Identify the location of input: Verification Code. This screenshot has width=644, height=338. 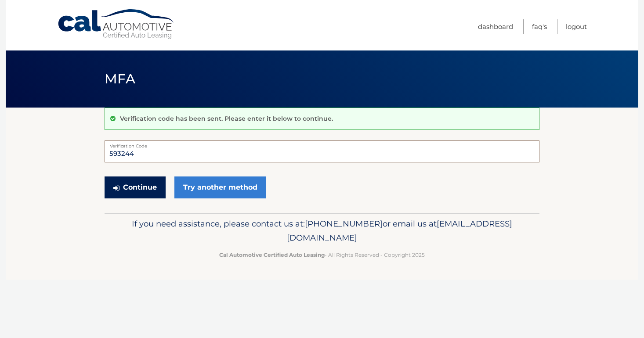
(322, 151).